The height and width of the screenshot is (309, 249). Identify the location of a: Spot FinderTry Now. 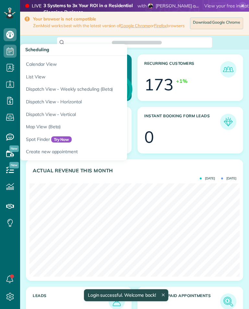
(101, 139).